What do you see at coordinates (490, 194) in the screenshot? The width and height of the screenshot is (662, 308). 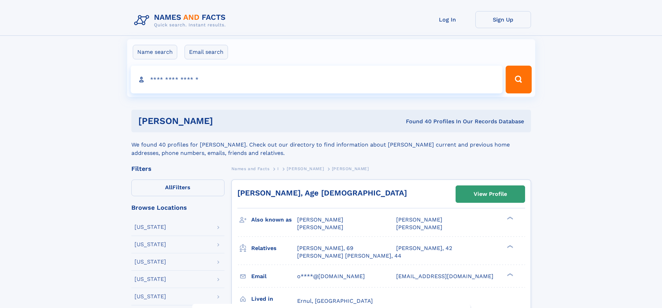 I see `a: View Profile` at bounding box center [490, 194].